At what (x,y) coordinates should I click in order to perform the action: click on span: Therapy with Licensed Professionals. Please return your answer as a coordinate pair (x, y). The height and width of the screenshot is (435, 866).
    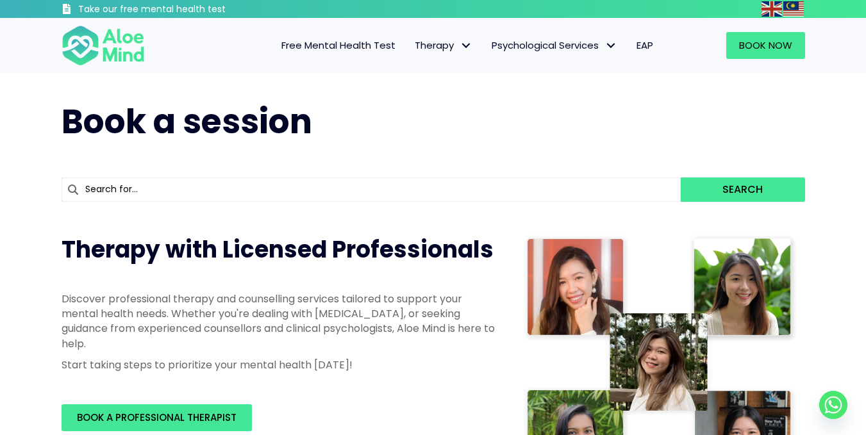
    Looking at the image, I should click on (277, 249).